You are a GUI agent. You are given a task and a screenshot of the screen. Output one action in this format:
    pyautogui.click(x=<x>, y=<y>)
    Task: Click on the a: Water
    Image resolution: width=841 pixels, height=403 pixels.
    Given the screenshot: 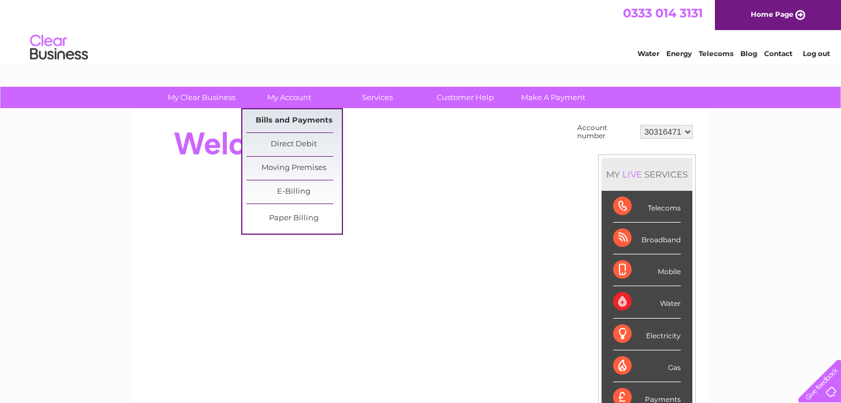 What is the action you would take?
    pyautogui.click(x=649, y=53)
    